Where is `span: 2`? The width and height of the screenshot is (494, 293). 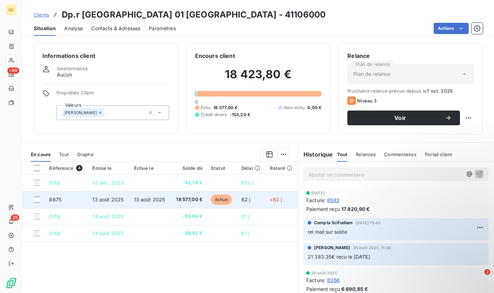
span: 2 is located at coordinates (487, 272).